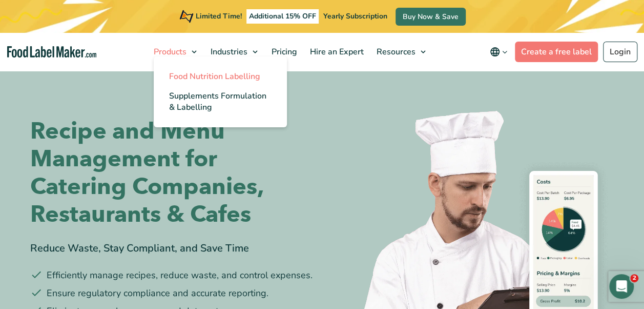 This screenshot has width=644, height=309. Describe the element at coordinates (175, 52) in the screenshot. I see `a: Products` at that location.